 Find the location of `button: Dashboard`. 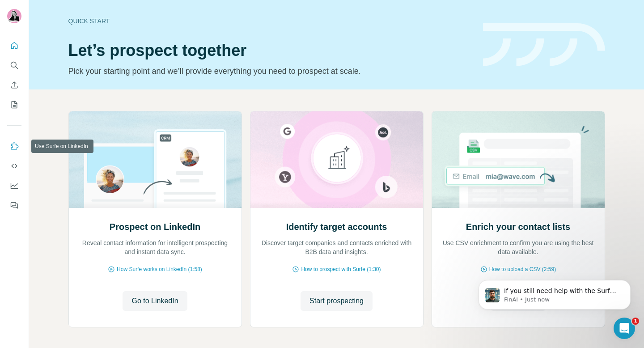

button: Dashboard is located at coordinates (14, 186).